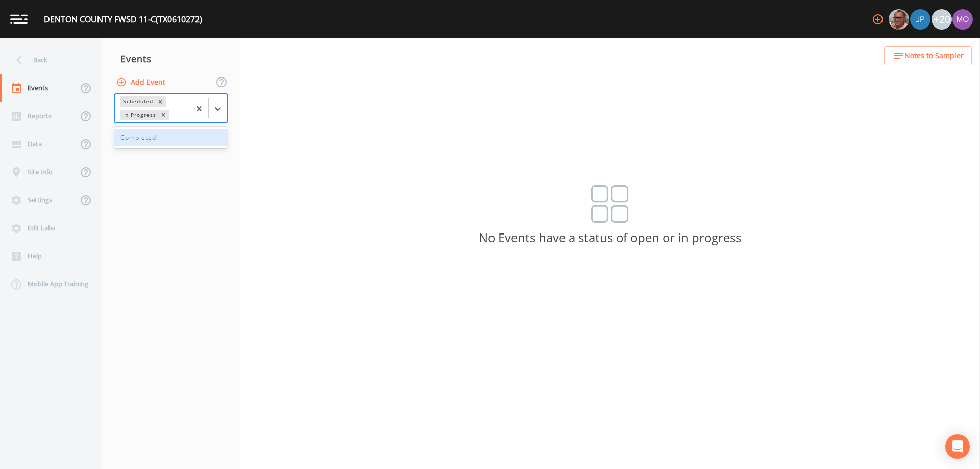 This screenshot has width=980, height=469. Describe the element at coordinates (139, 114) in the screenshot. I see `div: In Progress` at that location.